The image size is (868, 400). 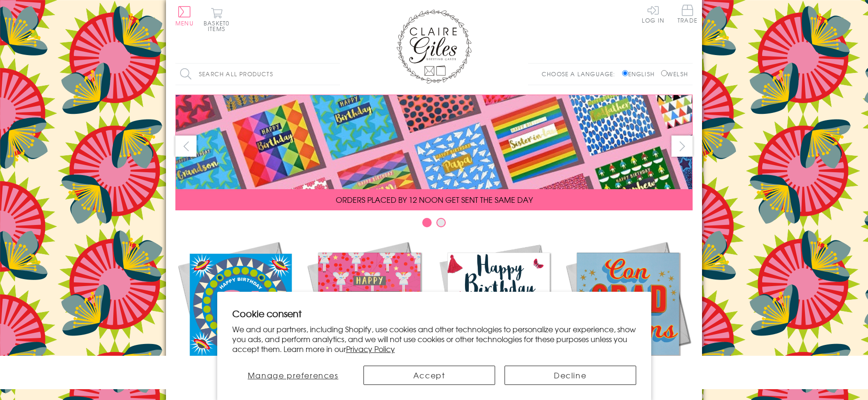 What do you see at coordinates (434, 46) in the screenshot?
I see `img: Claire Giles Greetings Cards` at bounding box center [434, 46].